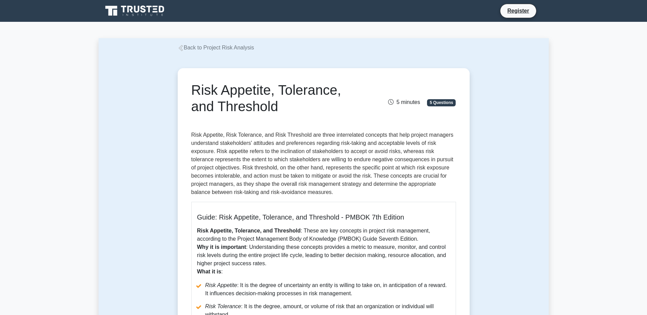 This screenshot has width=647, height=315. What do you see at coordinates (404, 102) in the screenshot?
I see `span: 5 minutes` at bounding box center [404, 102].